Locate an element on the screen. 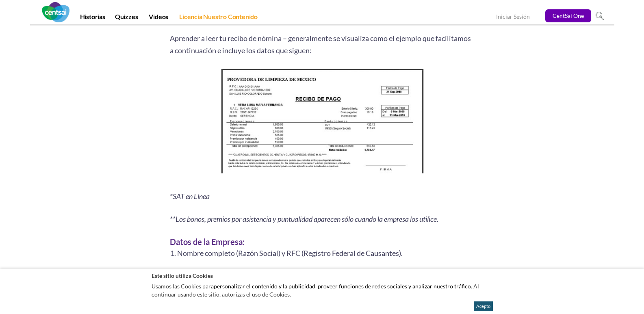 The height and width of the screenshot is (314, 644). a: CentSai One is located at coordinates (568, 16).